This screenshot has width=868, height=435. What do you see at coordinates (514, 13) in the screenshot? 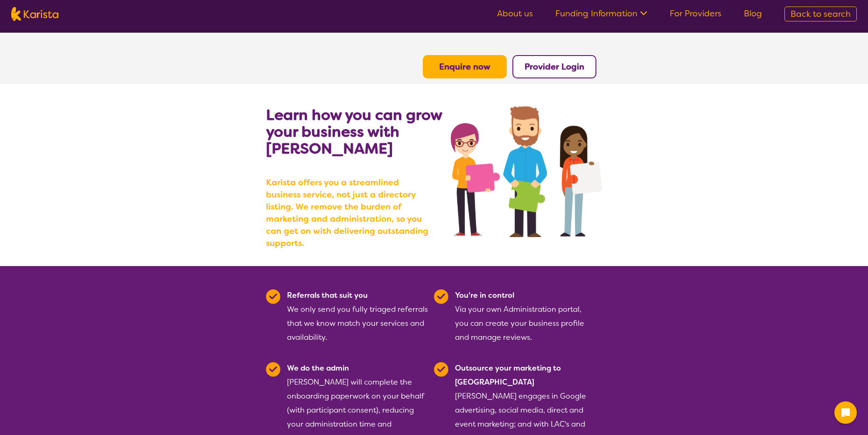
I see `a: About us` at bounding box center [514, 13].